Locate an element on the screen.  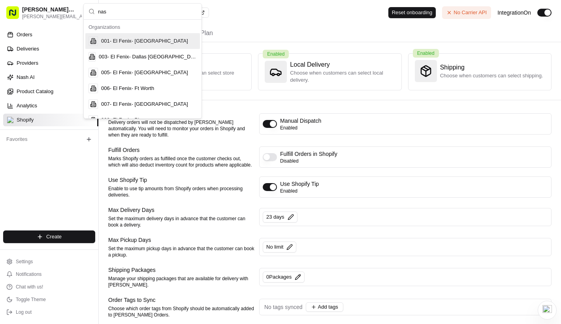
a: 💻API Documentation is located at coordinates (97, 180).